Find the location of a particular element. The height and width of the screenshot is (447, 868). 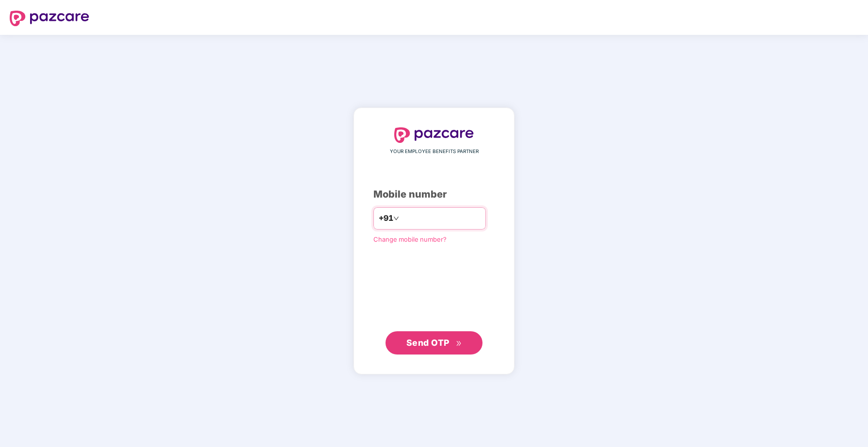

a: Change mobile number? is located at coordinates (410, 240).